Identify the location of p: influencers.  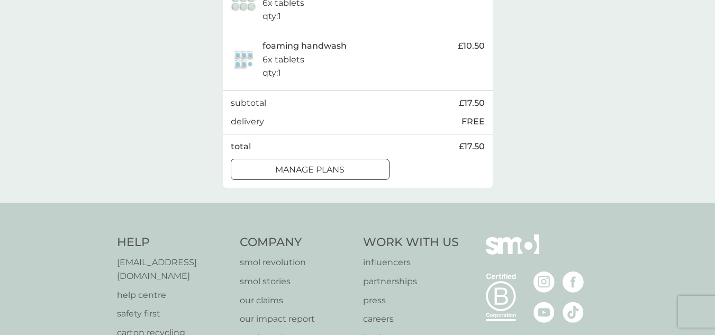
(411, 262).